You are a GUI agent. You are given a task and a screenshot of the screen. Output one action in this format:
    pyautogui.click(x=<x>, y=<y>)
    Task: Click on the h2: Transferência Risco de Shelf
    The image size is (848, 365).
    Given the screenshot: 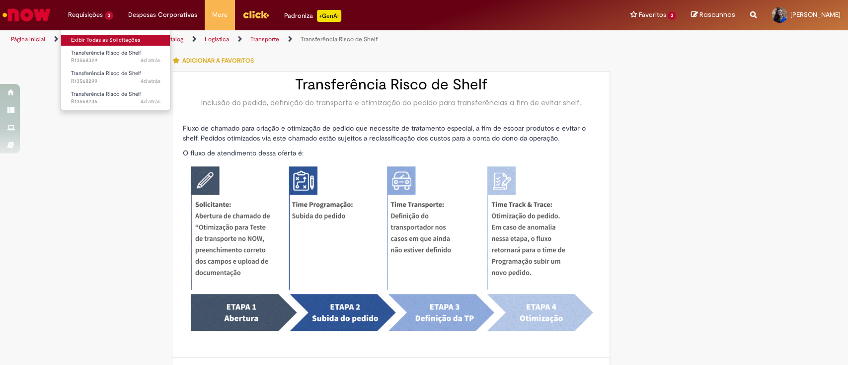 What is the action you would take?
    pyautogui.click(x=391, y=84)
    